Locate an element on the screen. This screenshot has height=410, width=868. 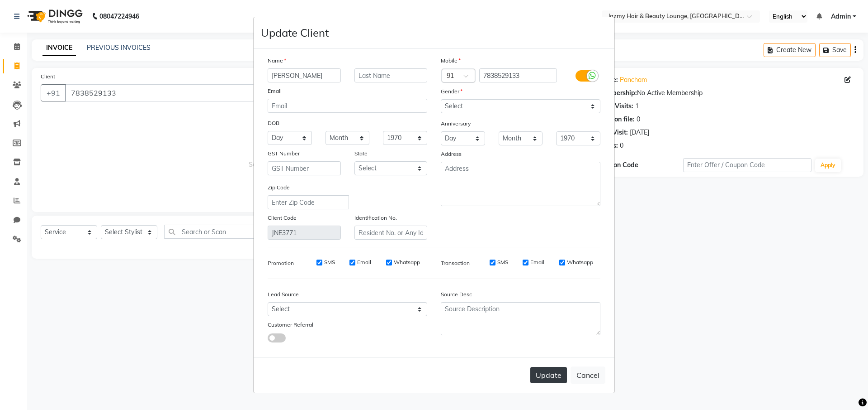
label: Promotion is located at coordinates (281, 263).